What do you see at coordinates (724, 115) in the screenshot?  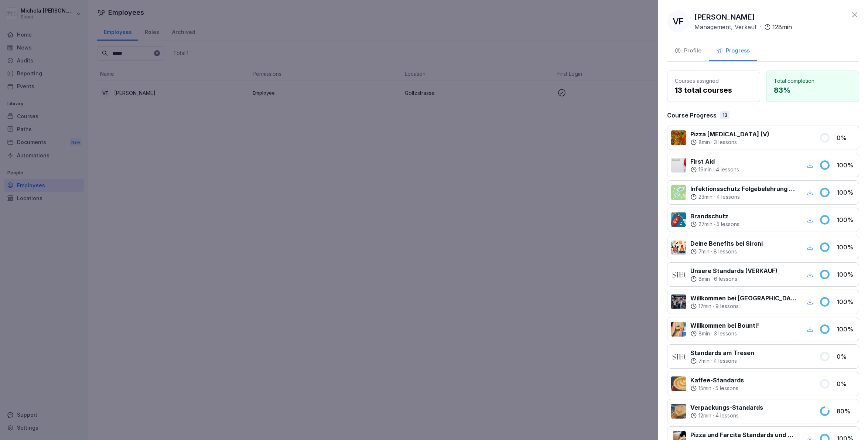 I see `div: 13` at bounding box center [724, 115].